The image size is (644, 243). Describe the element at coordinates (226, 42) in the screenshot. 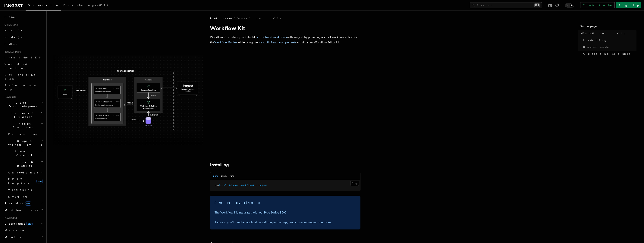

I see `a: Workflow Engine` at that location.